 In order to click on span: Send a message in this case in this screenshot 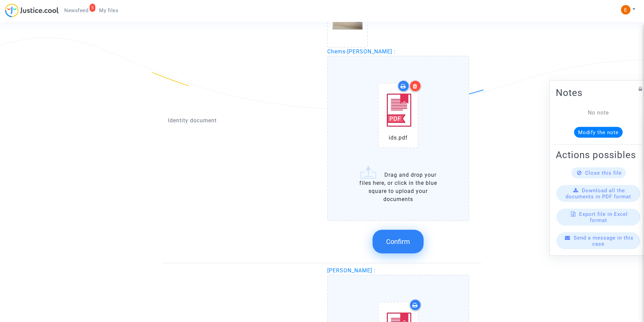, I will do `click(604, 241)`.